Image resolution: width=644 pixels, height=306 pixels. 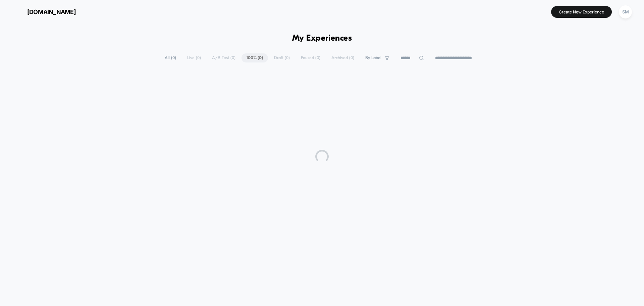 What do you see at coordinates (373, 58) in the screenshot?
I see `span: By Label` at bounding box center [373, 58].